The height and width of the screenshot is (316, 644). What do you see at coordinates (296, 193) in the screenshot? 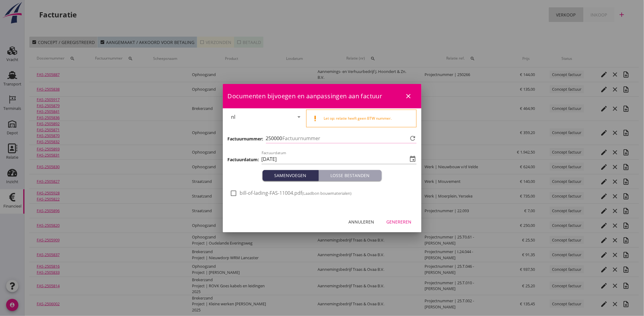
I see `span: bill-of-lading-FAS-11004.pdf` at bounding box center [296, 193].